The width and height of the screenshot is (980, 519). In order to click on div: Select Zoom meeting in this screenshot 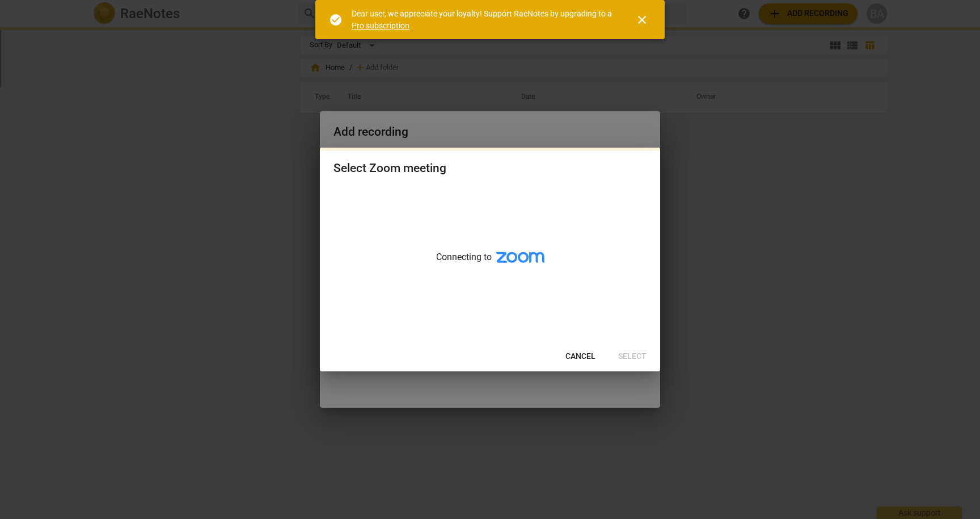, I will do `click(390, 168)`.